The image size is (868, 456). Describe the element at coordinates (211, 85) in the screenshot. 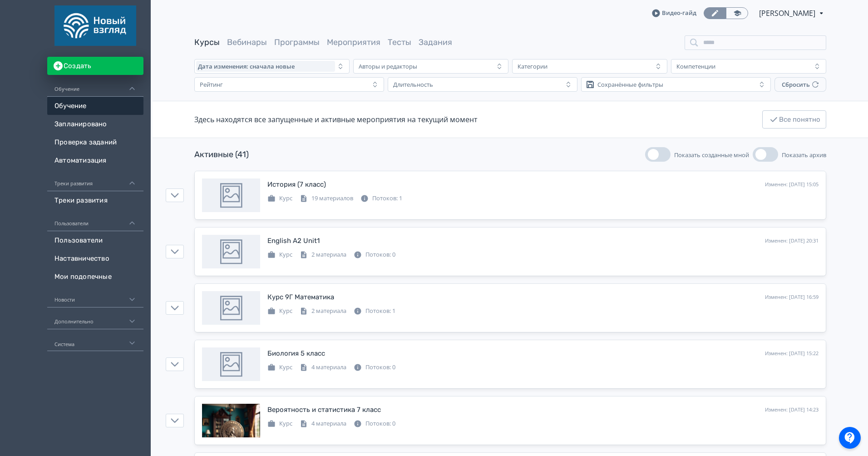

I see `div: Рейтинг` at that location.